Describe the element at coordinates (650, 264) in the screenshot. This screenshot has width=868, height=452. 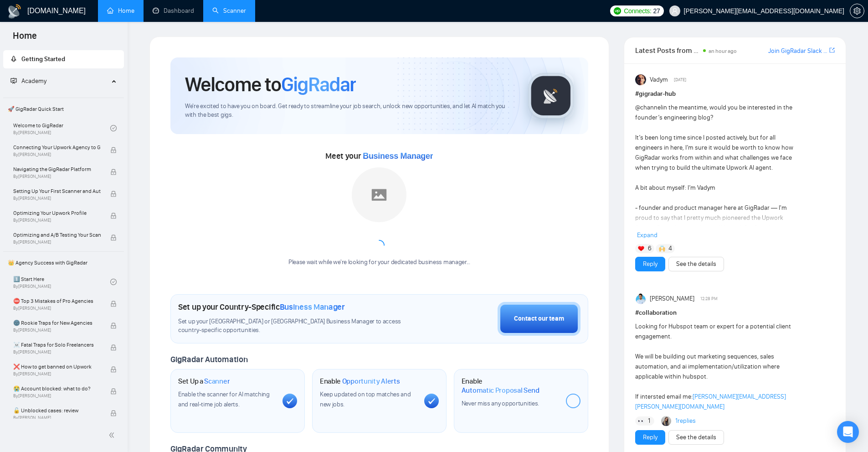
I see `a: Reply` at that location.